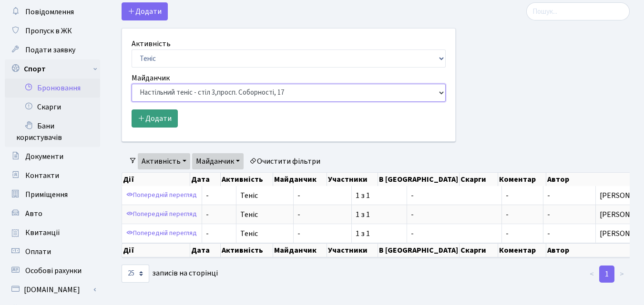 Image resolution: width=644 pixels, height=305 pixels. Describe the element at coordinates (49, 12) in the screenshot. I see `span: Повідомлення` at that location.